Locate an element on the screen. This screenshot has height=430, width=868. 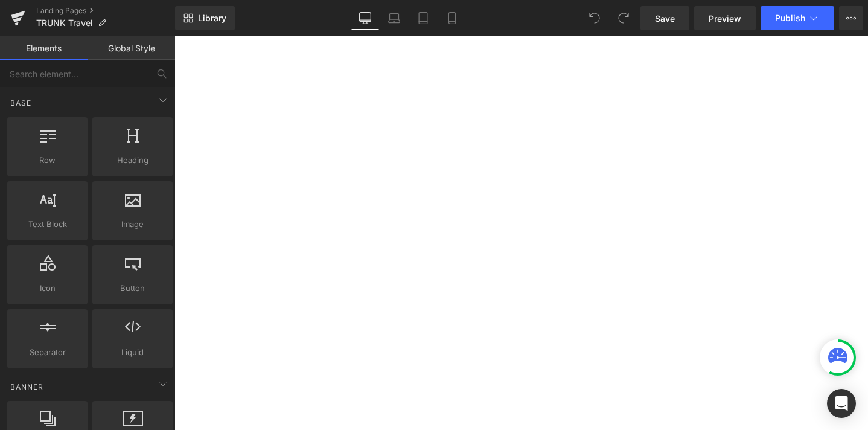
span: Heading is located at coordinates (132, 160).